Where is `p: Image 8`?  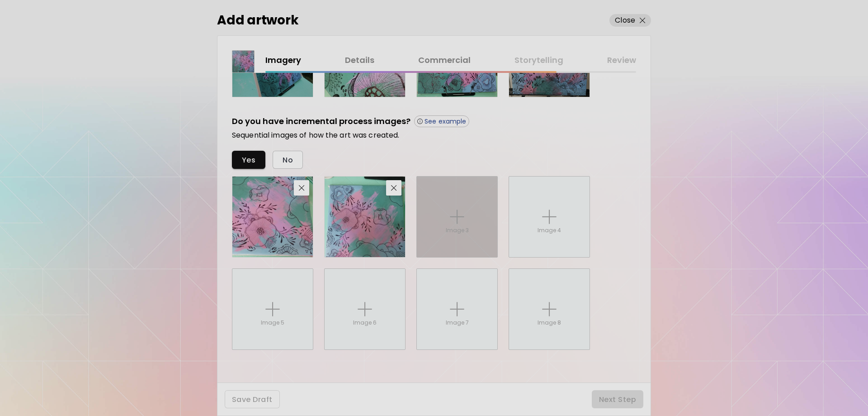 p: Image 8 is located at coordinates (549, 323).